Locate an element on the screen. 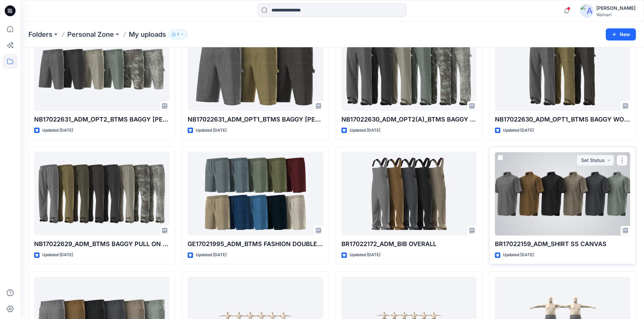 Image resolution: width=644 pixels, height=319 pixels. a: BR17022159_ADM_SHIRT SS CANVAS is located at coordinates (563, 194).